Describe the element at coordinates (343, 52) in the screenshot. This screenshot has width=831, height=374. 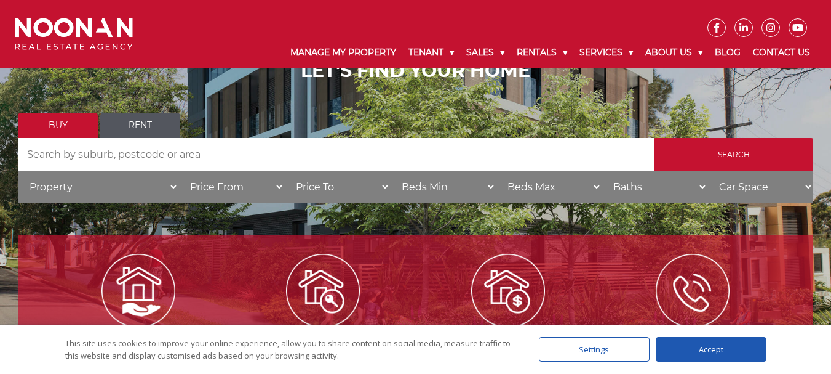
I see `a: Manage My Property` at that location.